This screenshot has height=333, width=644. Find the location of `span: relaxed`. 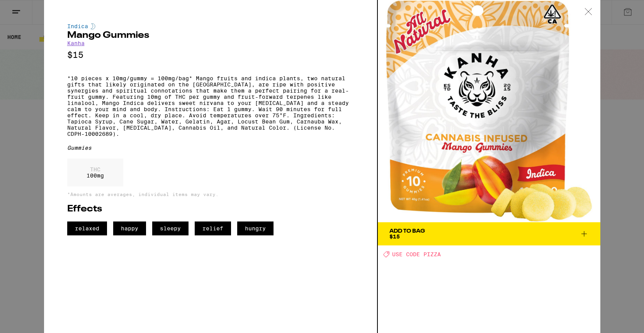

span: relaxed is located at coordinates (87, 229).